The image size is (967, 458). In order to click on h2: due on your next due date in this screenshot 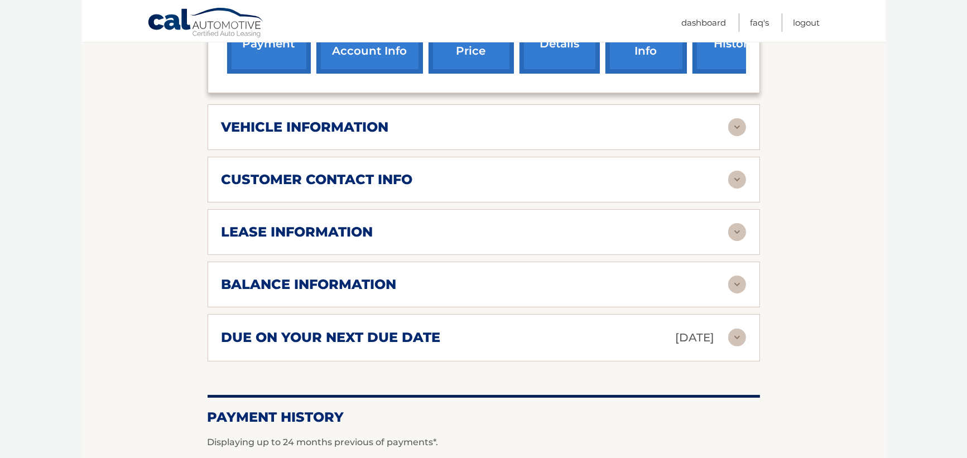, I will do `click(331, 338)`.